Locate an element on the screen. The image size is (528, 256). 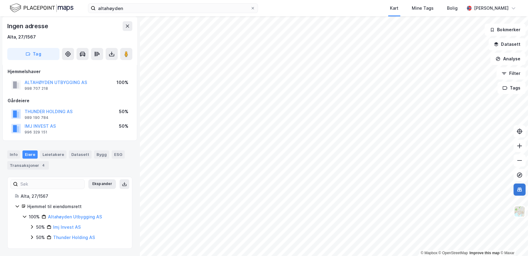
p: Aktiv for over 1 u siden is located at coordinates (52, 11).